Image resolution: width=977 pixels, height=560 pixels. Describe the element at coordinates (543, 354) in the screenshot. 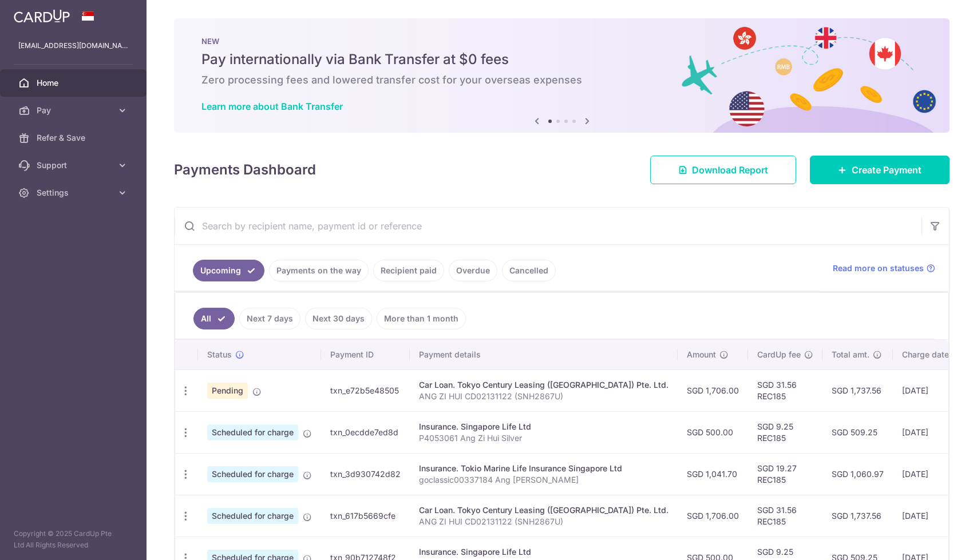

I see `th: Payment details` at that location.